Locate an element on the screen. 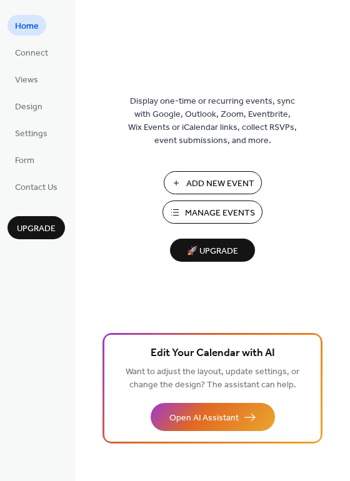 The image size is (350, 481). a: Design is located at coordinates (29, 106).